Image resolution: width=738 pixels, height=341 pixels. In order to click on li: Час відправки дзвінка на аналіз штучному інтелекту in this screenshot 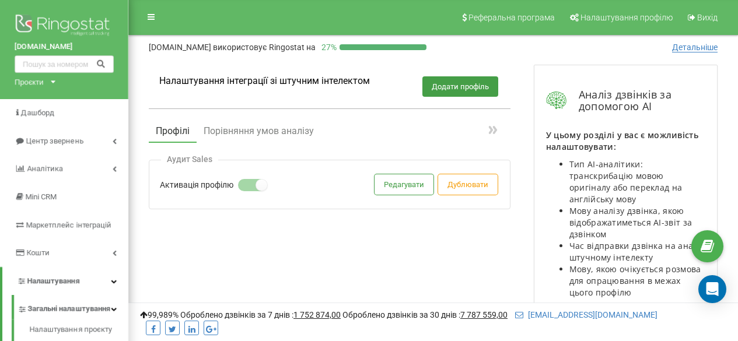, I will do `click(637, 252)`.